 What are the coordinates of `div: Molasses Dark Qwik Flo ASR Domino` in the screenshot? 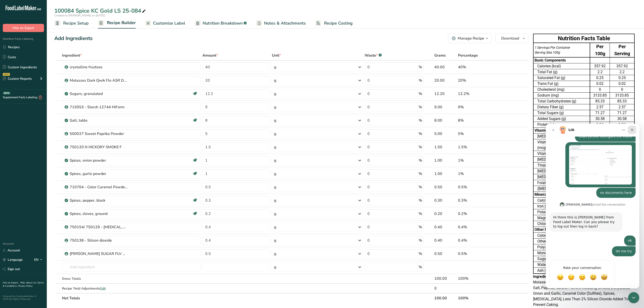 It's located at (99, 80).